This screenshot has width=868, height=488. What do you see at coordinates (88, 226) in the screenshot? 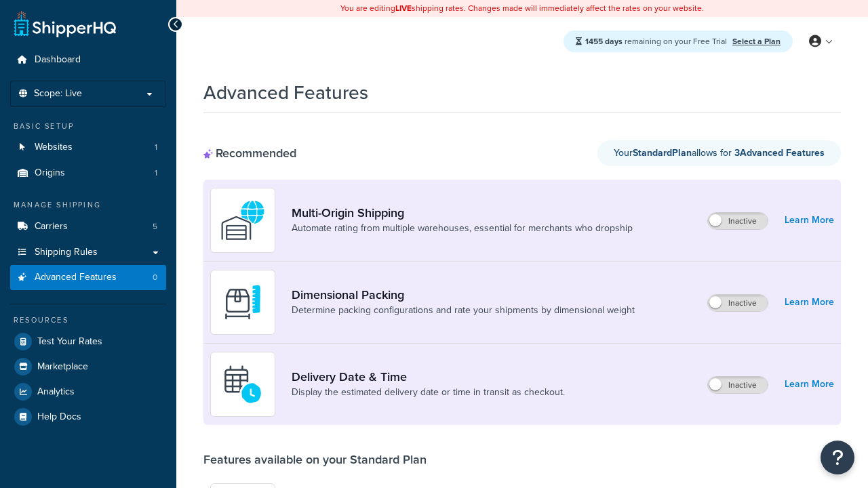
I see `li: Carriers` at bounding box center [88, 226].